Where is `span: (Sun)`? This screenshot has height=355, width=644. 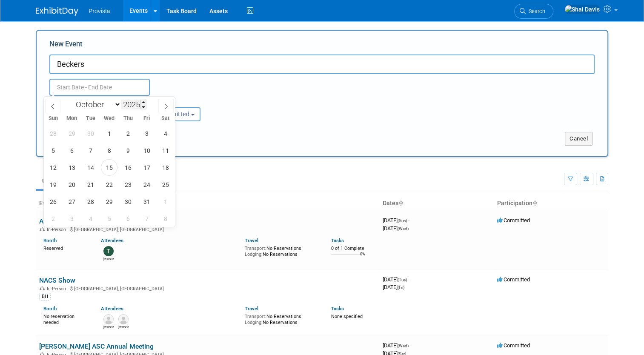
span: (Sun) is located at coordinates (402, 220).